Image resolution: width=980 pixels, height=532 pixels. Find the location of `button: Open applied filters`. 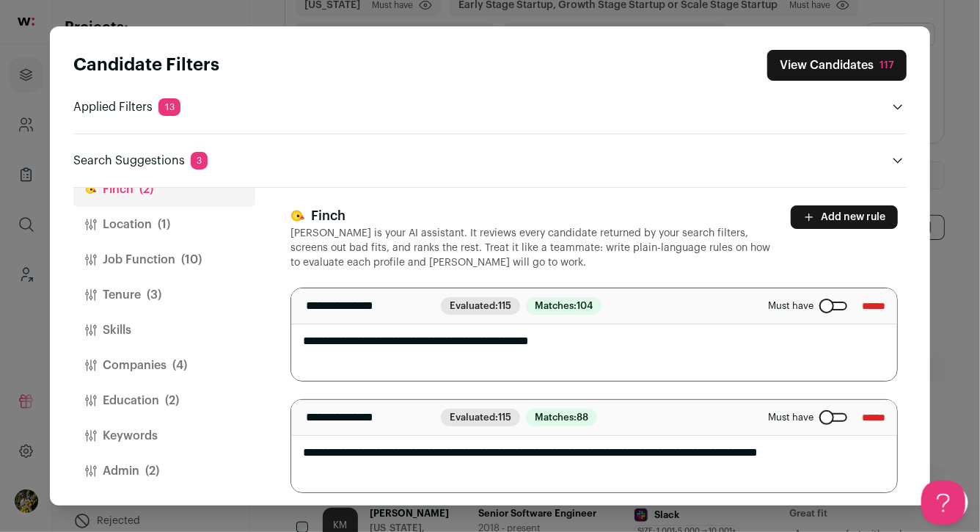

button: Open applied filters is located at coordinates (898, 107).